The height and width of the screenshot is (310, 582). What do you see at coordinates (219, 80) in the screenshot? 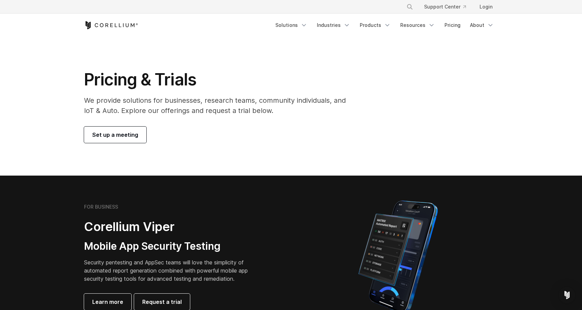
I see `h1: Pricing & Trials` at bounding box center [219, 80].